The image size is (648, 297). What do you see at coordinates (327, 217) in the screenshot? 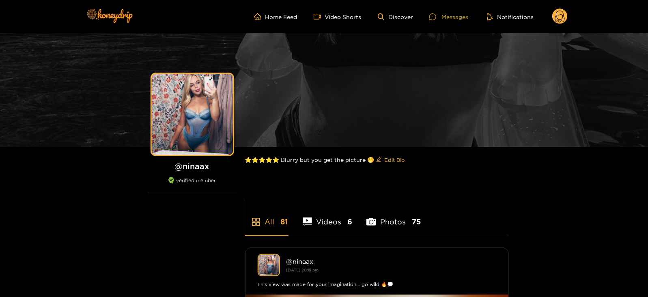
I see `li: Videos` at bounding box center [327, 217].